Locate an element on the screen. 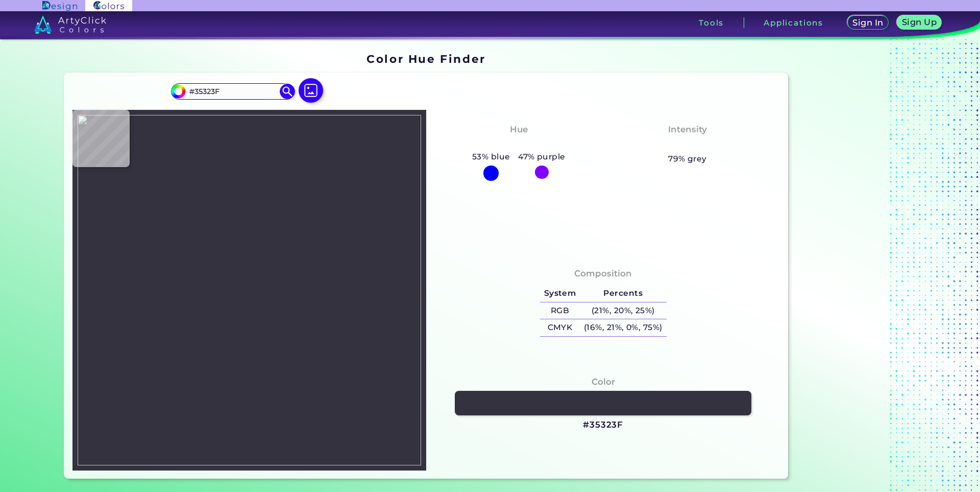 The image size is (980, 492). h5: CMYK is located at coordinates (560, 328).